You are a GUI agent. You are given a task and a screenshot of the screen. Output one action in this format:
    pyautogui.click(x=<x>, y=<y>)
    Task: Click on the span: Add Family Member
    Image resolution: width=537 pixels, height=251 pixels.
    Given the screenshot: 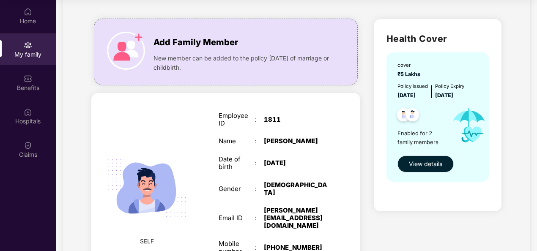 What is the action you would take?
    pyautogui.click(x=196, y=42)
    